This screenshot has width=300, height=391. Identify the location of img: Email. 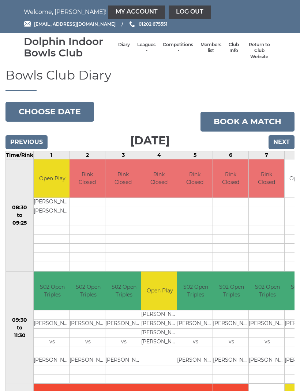
(27, 24).